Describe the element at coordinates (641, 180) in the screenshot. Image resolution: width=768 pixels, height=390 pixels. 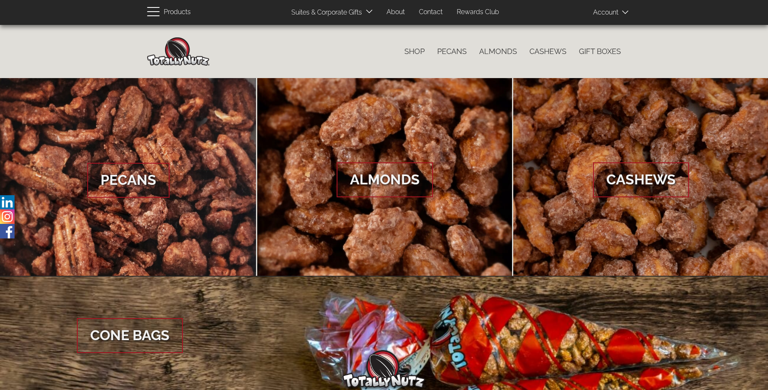
I see `span: Cashews` at that location.